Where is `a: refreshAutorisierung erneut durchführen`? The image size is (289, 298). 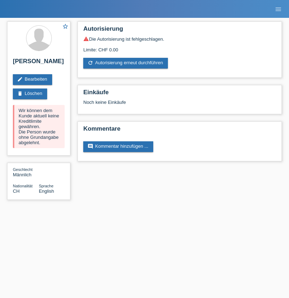 a: refreshAutorisierung erneut durchführen is located at coordinates (125, 63).